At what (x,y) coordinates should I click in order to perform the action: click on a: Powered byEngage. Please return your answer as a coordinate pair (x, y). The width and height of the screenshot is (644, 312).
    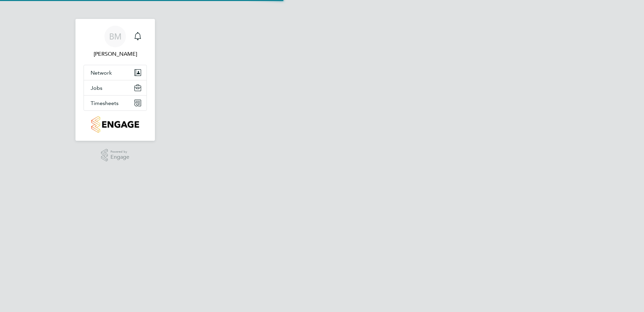
    Looking at the image, I should click on (115, 155).